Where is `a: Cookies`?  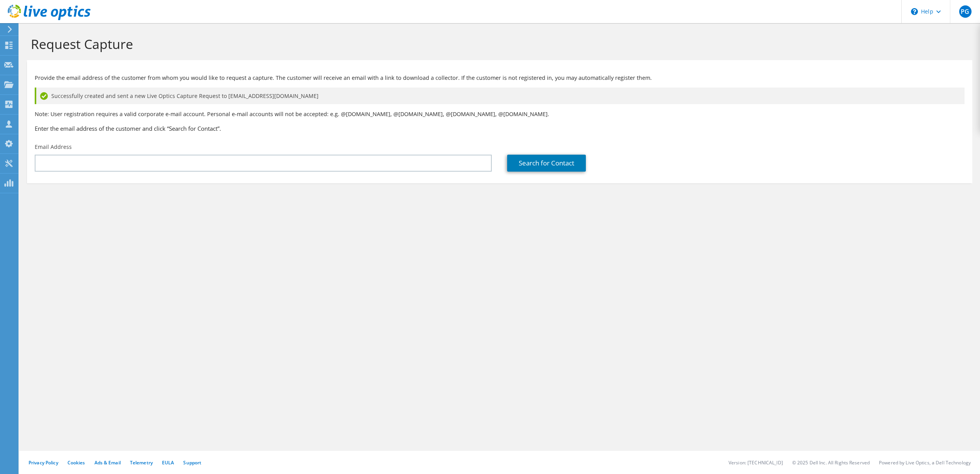 a: Cookies is located at coordinates (76, 462).